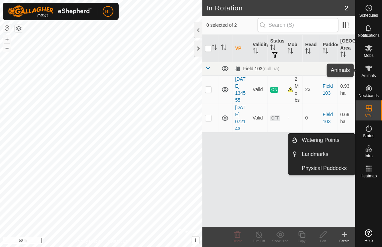  Describe the element at coordinates (369, 136) in the screenshot. I see `span: Status` at that location.